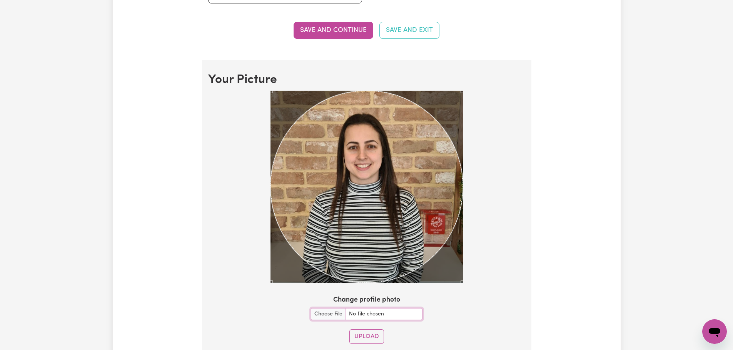  What do you see at coordinates (409, 30) in the screenshot?
I see `button: Save and Exit` at bounding box center [409, 30].